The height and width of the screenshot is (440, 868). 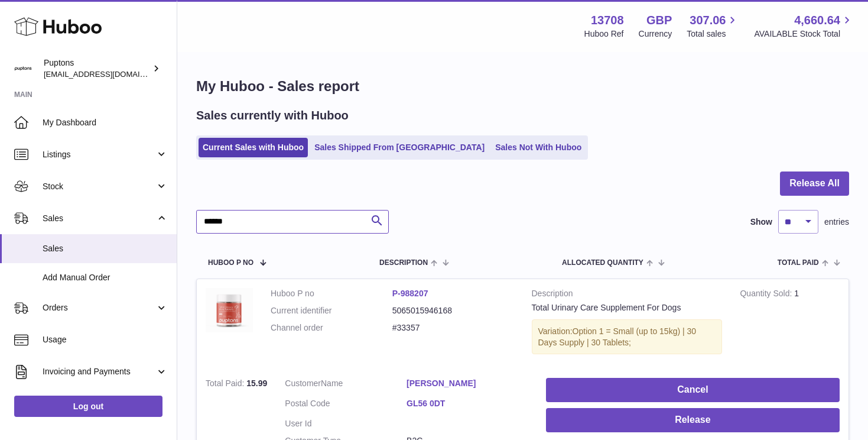 What do you see at coordinates (272, 115) in the screenshot?
I see `h2: Sales currently with Huboo` at bounding box center [272, 115].